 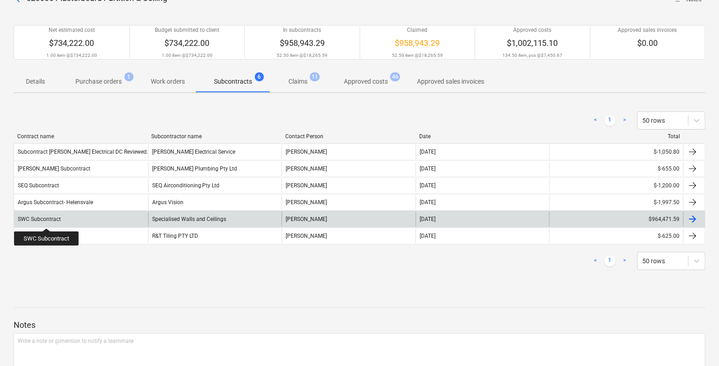 I want to click on div: $-655.00, so click(x=616, y=168).